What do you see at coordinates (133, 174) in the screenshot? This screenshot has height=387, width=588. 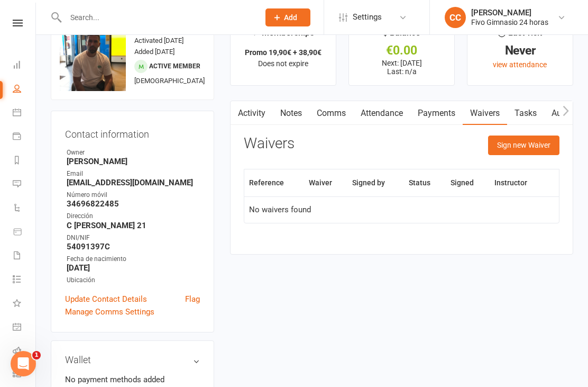 I see `div: Email` at bounding box center [133, 174].